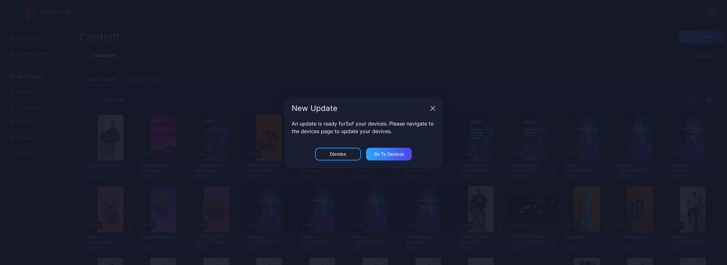  I want to click on div: Dismiss, so click(338, 154).